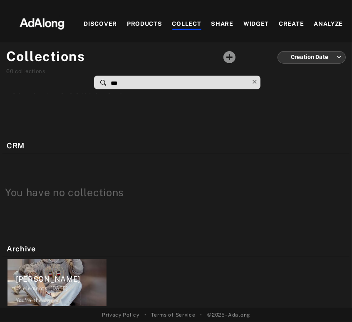 The width and height of the screenshot is (352, 322). I want to click on span: 12, so click(18, 288).